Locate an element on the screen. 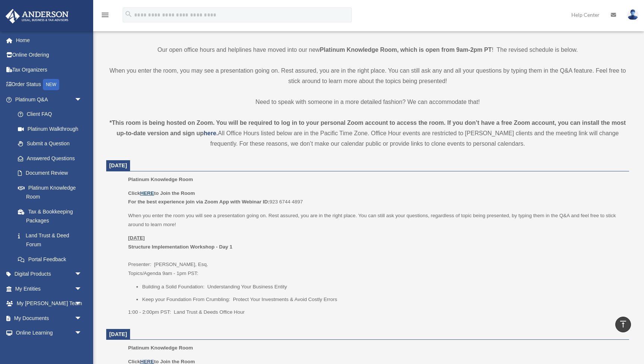 This screenshot has height=364, width=644. a: Portal Feedback is located at coordinates (52, 260).